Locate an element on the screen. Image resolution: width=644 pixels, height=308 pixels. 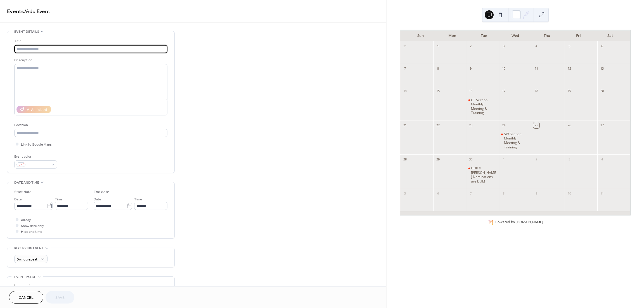
div: 22 is located at coordinates (438, 125).